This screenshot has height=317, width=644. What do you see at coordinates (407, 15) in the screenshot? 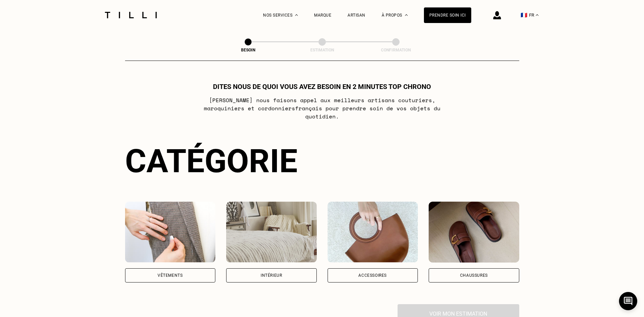
I see `img: Menu déroulant à propos` at bounding box center [407, 15].